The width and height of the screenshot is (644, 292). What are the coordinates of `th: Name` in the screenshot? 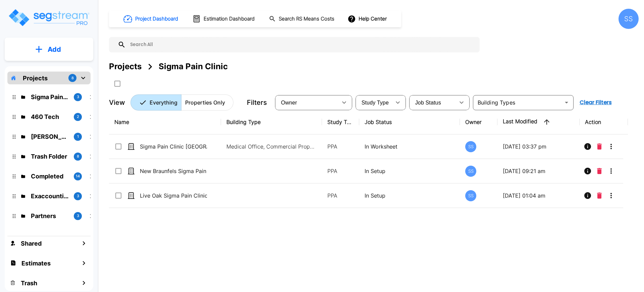 It's located at (165, 122).